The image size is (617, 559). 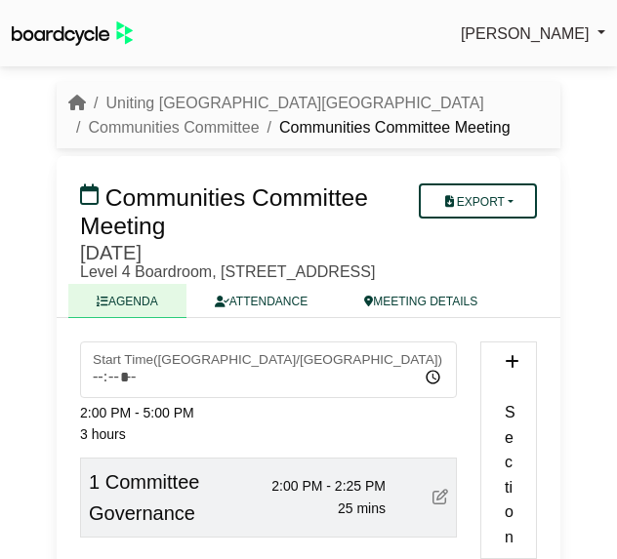 I want to click on a: AGENDA, so click(x=127, y=301).